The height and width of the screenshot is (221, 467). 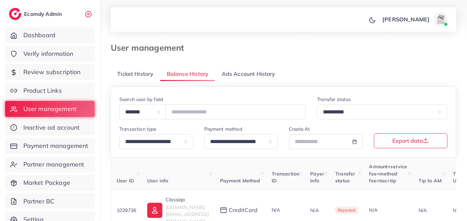 I want to click on div: N/A, so click(x=388, y=210).